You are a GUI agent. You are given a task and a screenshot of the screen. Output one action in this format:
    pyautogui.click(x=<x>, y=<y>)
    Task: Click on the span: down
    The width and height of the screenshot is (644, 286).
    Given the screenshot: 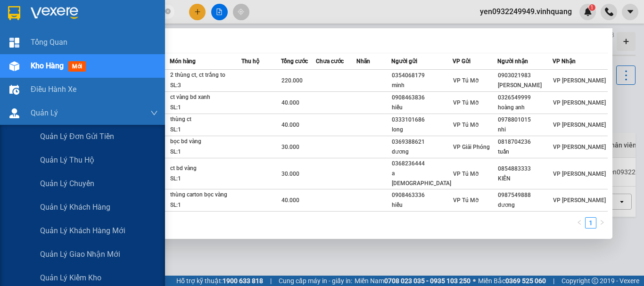 What is the action you would take?
    pyautogui.click(x=154, y=113)
    